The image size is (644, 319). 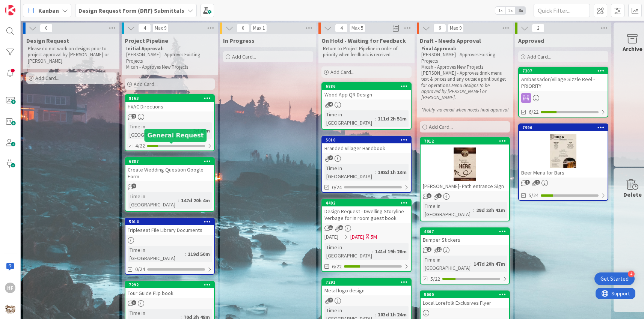 What do you see at coordinates (366, 287) in the screenshot?
I see `div: 7291Metal logo design` at bounding box center [366, 287].